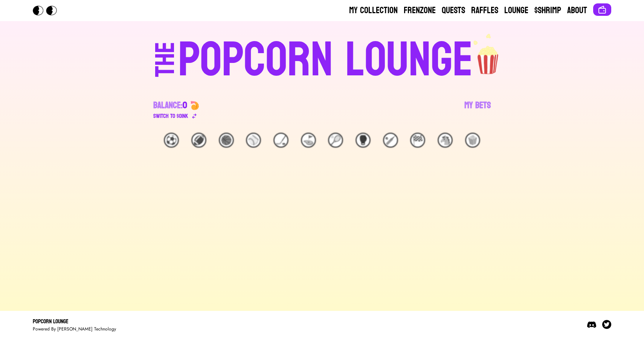 This screenshot has height=338, width=644. What do you see at coordinates (547, 11) in the screenshot?
I see `a: $Shrimp` at bounding box center [547, 11].